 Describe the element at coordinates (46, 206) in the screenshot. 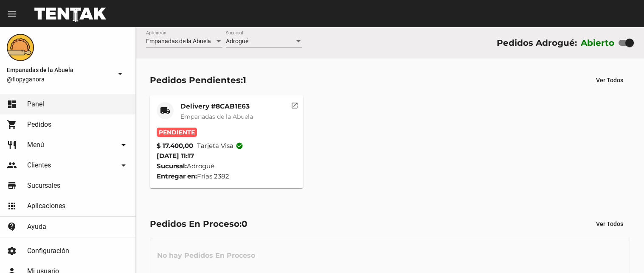

I see `span: Aplicaciones` at that location.